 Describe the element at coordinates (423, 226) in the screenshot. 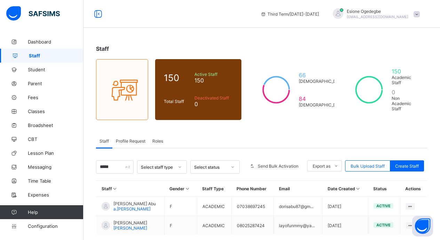

I see `button: Open asap` at that location.